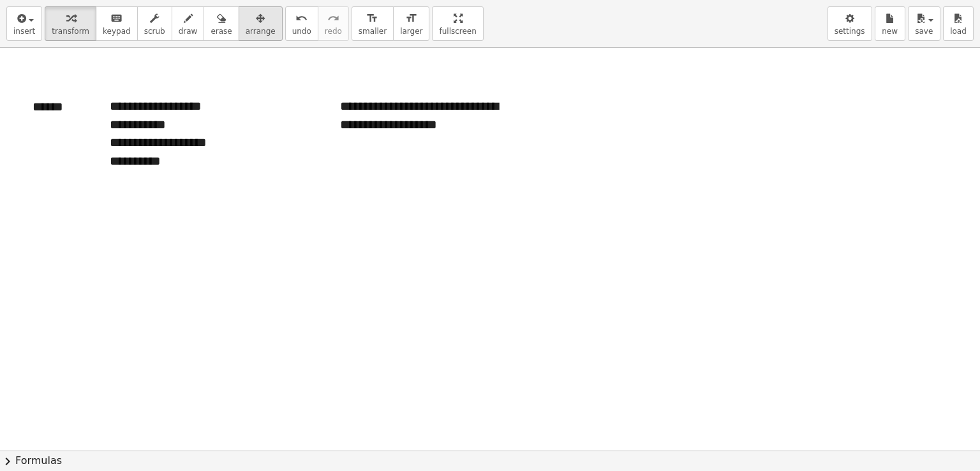 The image size is (980, 471). Describe the element at coordinates (302, 24) in the screenshot. I see `button: undoundo` at that location.